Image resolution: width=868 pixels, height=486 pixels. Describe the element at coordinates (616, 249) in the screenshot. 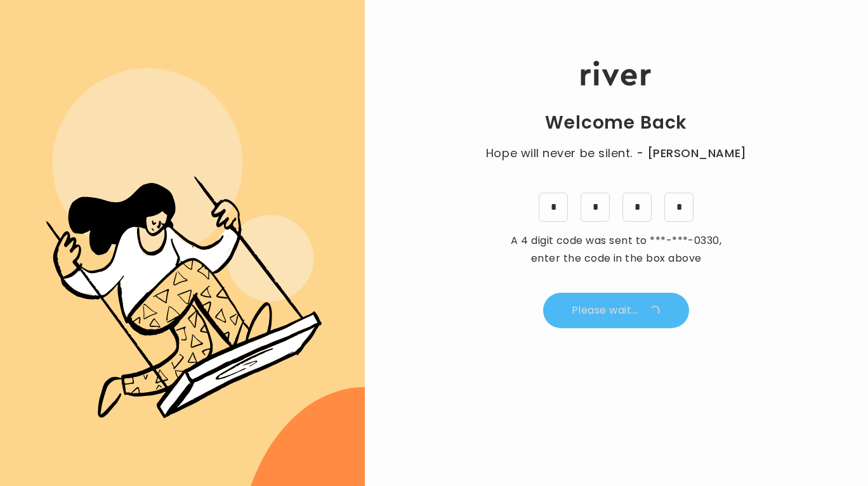

I see `span: A 4 digit code was sent to , enter the code in the box above` at that location.